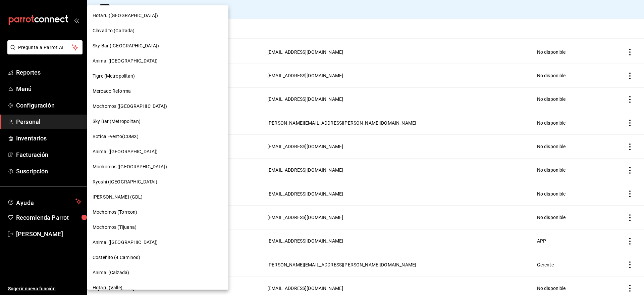 This screenshot has width=644, height=295. I want to click on div: Sky Bar (Metropolitan), so click(158, 121).